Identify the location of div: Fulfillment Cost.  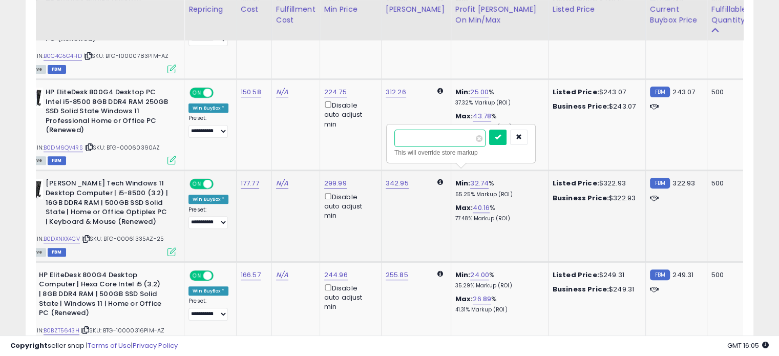
(296, 15).